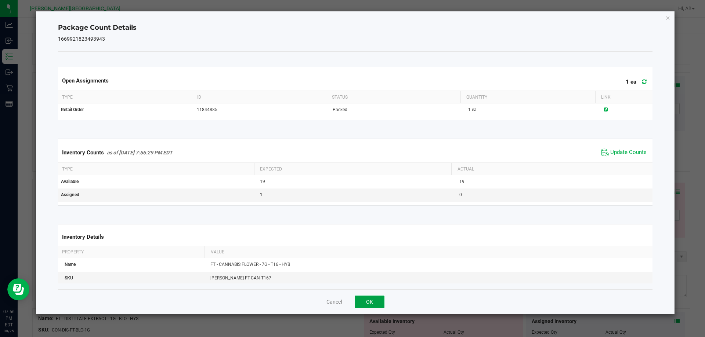 The width and height of the screenshot is (705, 337). Describe the element at coordinates (668, 18) in the screenshot. I see `button: Close` at that location.